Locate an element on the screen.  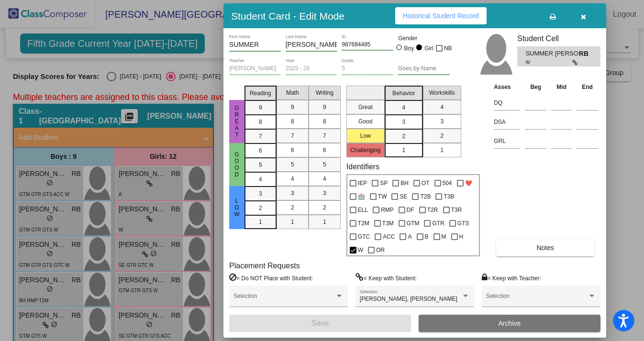
span: GTR is located at coordinates (438, 223).